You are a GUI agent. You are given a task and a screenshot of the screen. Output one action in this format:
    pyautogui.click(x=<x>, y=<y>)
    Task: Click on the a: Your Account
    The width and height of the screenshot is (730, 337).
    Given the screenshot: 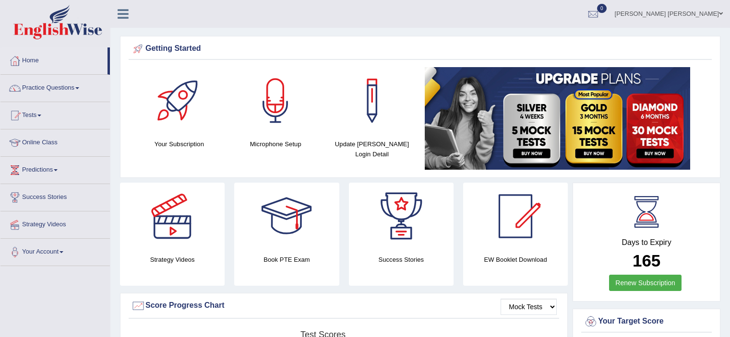 What is the action you would take?
    pyautogui.click(x=55, y=251)
    